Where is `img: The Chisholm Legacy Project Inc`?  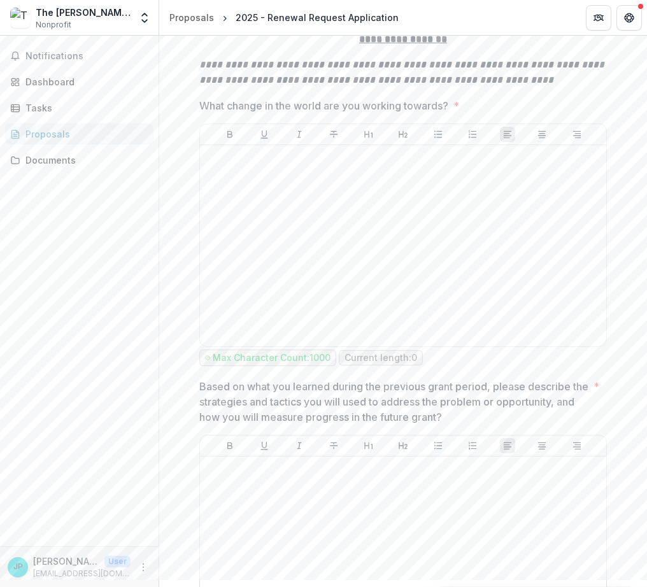
img: The Chisholm Legacy Project Inc is located at coordinates (20, 18).